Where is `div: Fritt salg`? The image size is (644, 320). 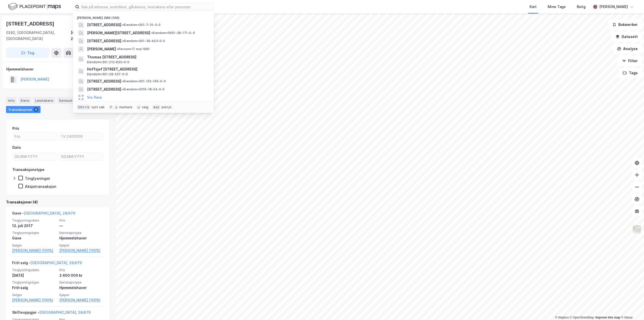
div: Fritt salg is located at coordinates (34, 288).